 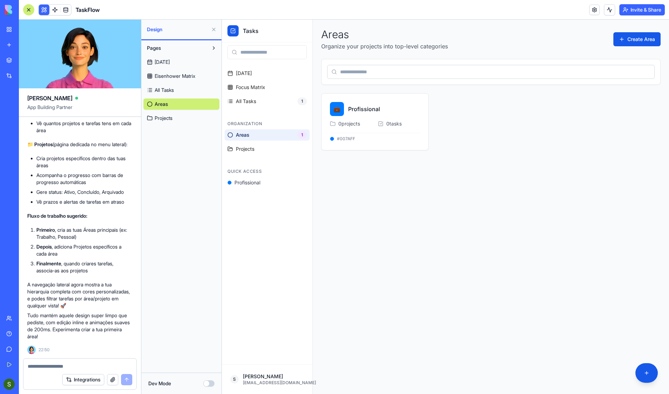 What do you see at coordinates (57, 215) in the screenshot?
I see `strong: Fluxo de trabalho sugerido:` at bounding box center [57, 215].